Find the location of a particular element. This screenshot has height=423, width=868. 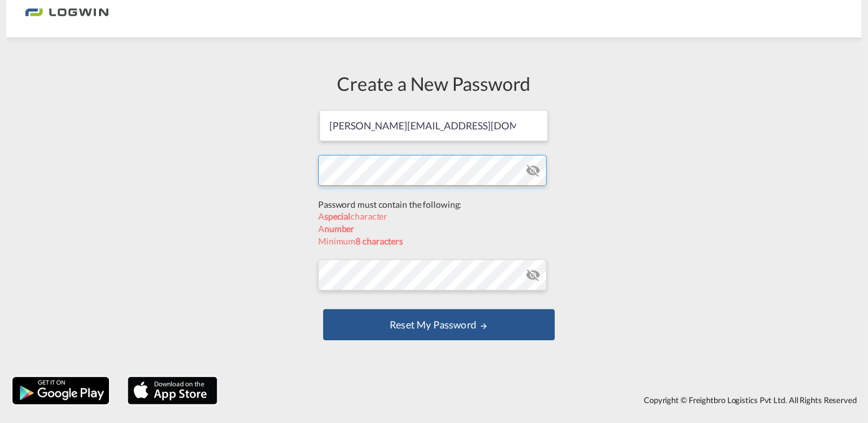

img: google.png is located at coordinates (61, 391).